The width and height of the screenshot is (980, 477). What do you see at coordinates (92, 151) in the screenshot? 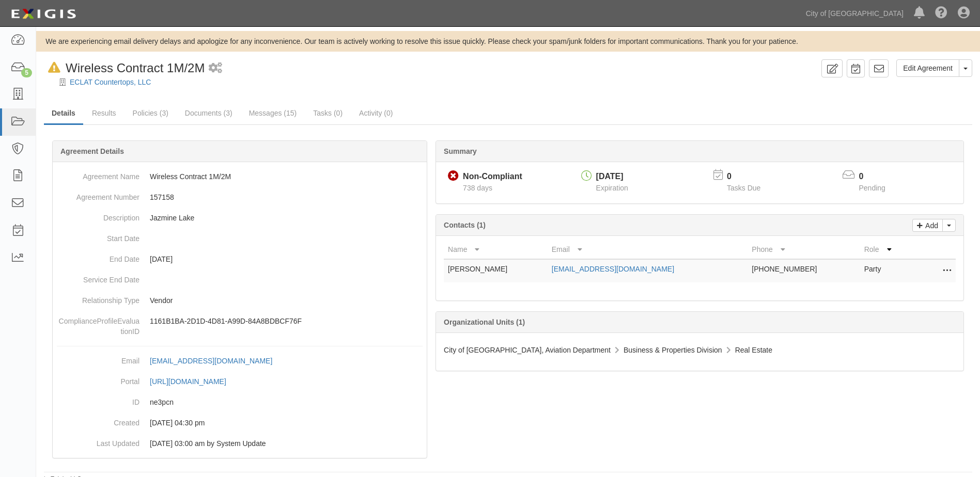
I see `b: Agreement Details` at bounding box center [92, 151].